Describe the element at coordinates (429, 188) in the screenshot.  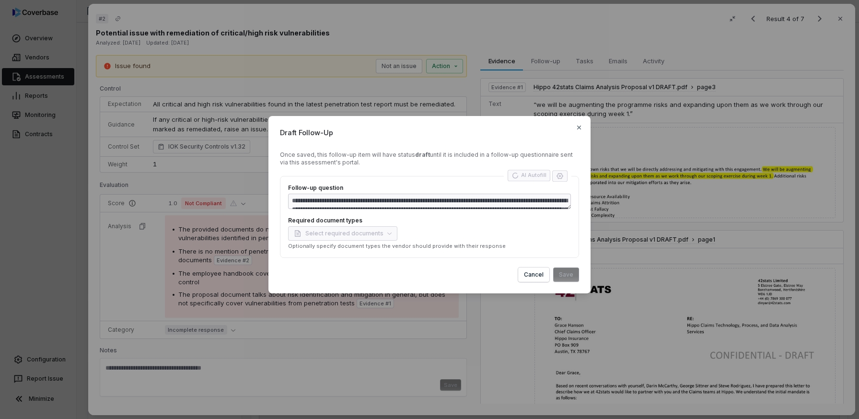
I see `label: Follow-up question` at that location.